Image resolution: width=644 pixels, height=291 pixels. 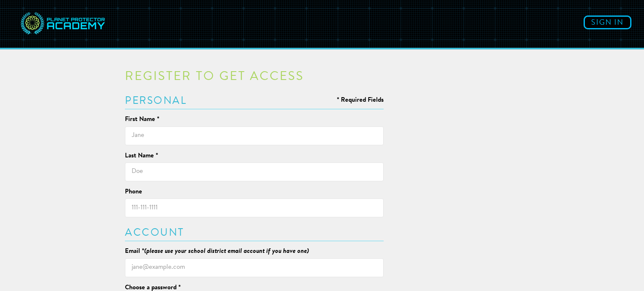 I want to click on input: jane@example.com, so click(x=254, y=267).